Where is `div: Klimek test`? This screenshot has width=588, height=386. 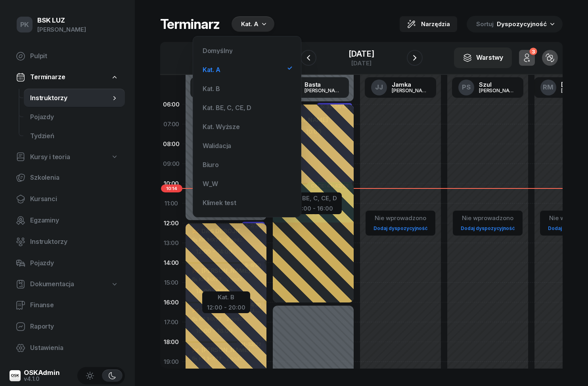
div: Klimek test is located at coordinates (219, 203).